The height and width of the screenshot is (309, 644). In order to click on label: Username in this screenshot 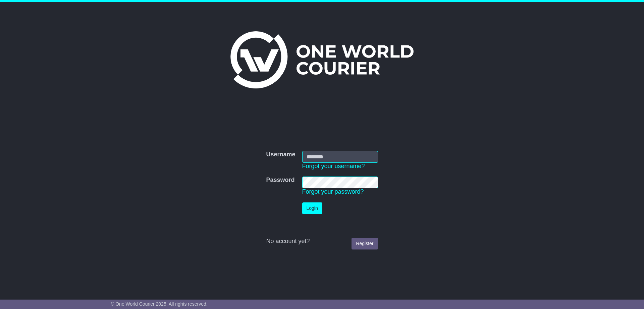, I will do `click(281, 155)`.